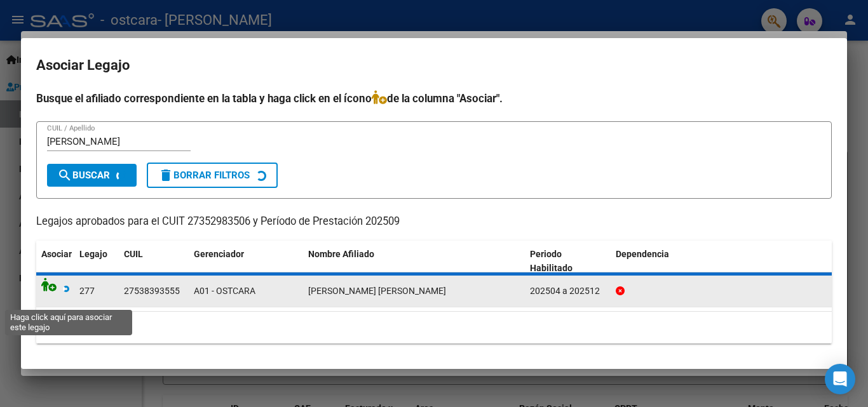  What do you see at coordinates (567, 291) in the screenshot?
I see `div: 202504 a 202512` at bounding box center [567, 291].